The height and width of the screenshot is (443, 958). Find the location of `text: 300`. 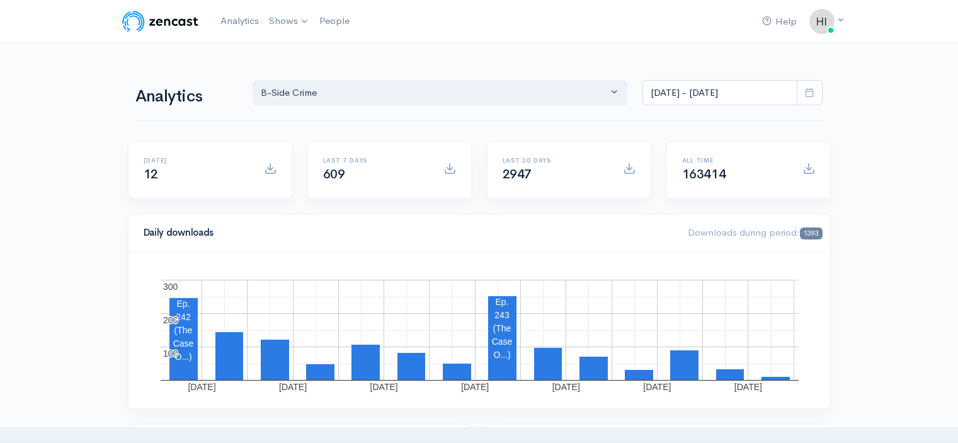

text: 300 is located at coordinates (171, 286).